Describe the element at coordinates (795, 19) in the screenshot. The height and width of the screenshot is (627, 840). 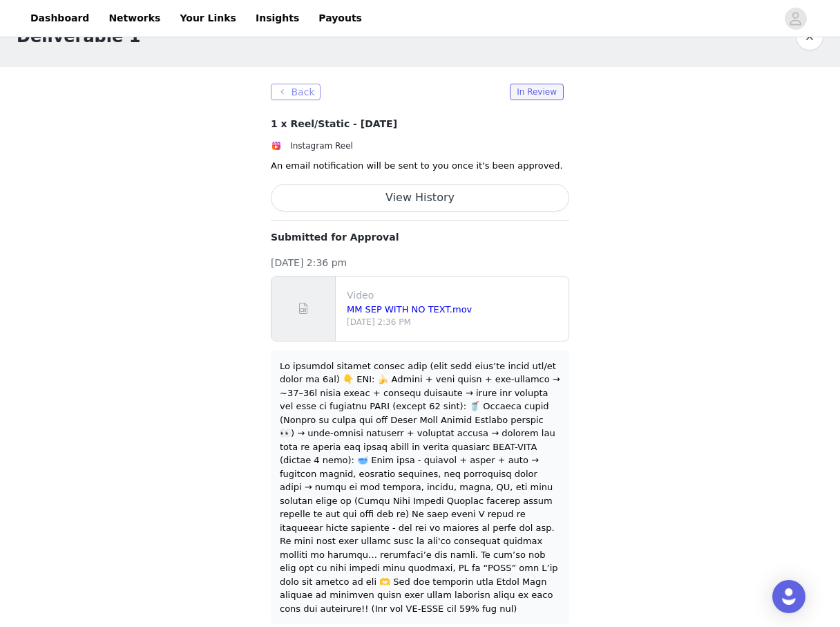
I see `div: avatar` at that location.